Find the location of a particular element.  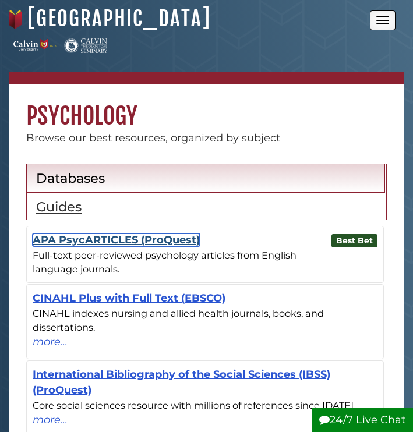

div: CINAHL indexes nursing and allied health journals, books, and dissertations. is located at coordinates (205, 320).